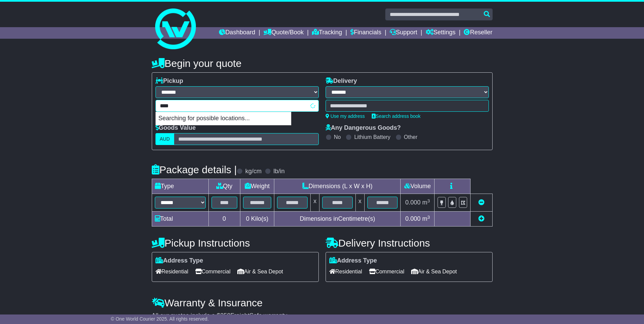  I want to click on h4: Warranty & Insurance, so click(322, 302).